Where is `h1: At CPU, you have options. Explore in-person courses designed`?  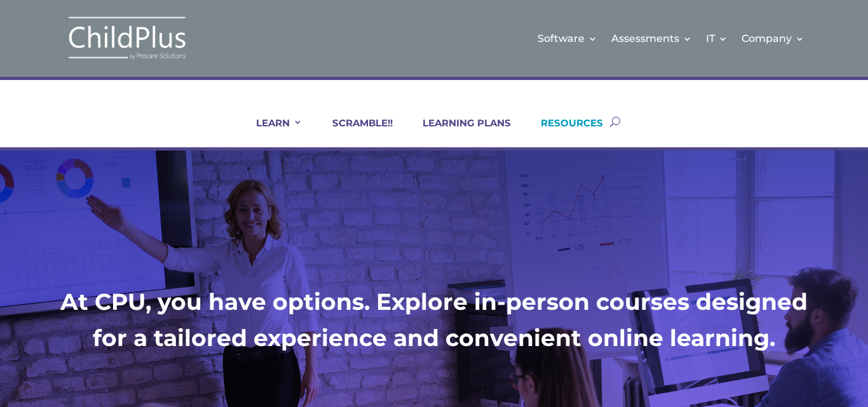
h1: At CPU, you have options. Explore in-person courses designed is located at coordinates (434, 305).